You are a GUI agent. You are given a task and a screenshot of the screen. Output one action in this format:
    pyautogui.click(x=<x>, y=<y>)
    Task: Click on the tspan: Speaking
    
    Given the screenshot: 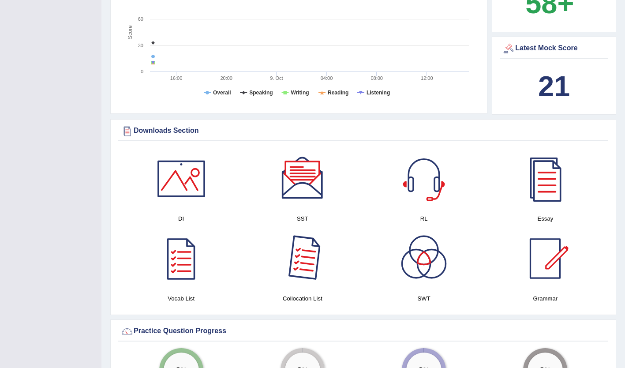 What is the action you would take?
    pyautogui.click(x=261, y=93)
    